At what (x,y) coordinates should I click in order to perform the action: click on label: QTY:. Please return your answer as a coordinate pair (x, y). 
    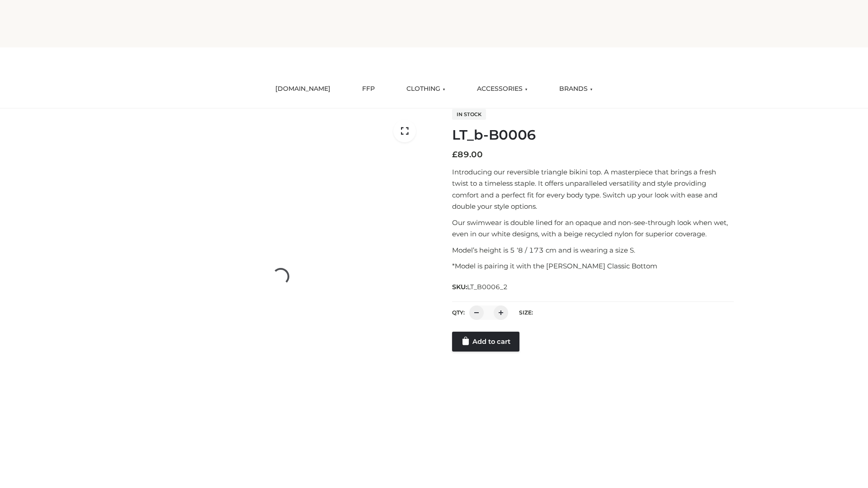
    Looking at the image, I should click on (458, 312).